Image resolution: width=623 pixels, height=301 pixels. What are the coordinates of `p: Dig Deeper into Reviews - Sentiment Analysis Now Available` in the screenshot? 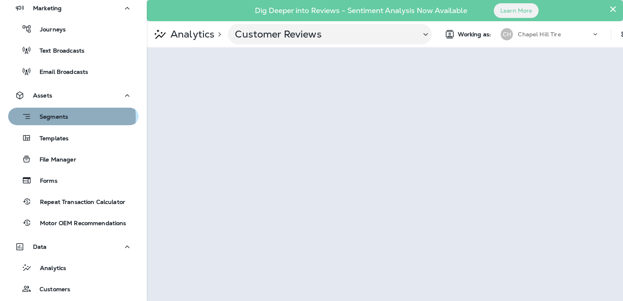 It's located at (361, 11).